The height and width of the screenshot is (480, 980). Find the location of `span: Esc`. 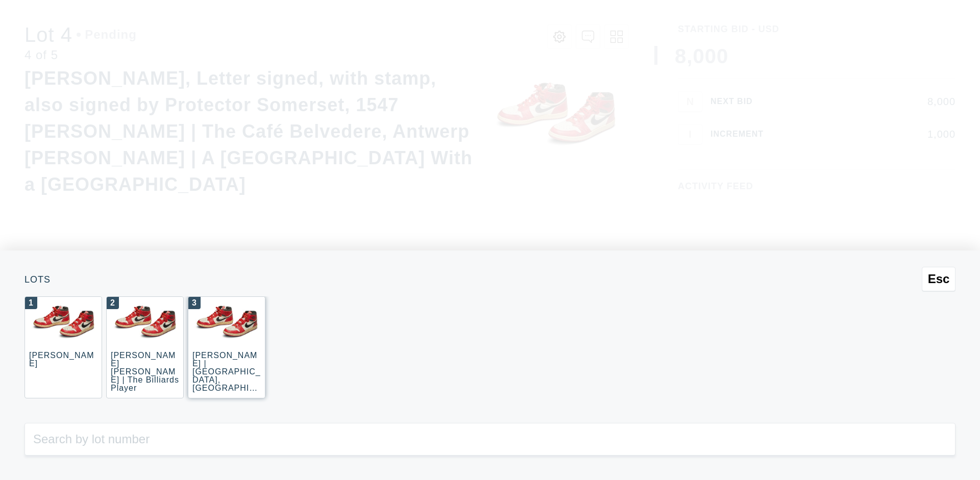

span: Esc is located at coordinates (938, 279).